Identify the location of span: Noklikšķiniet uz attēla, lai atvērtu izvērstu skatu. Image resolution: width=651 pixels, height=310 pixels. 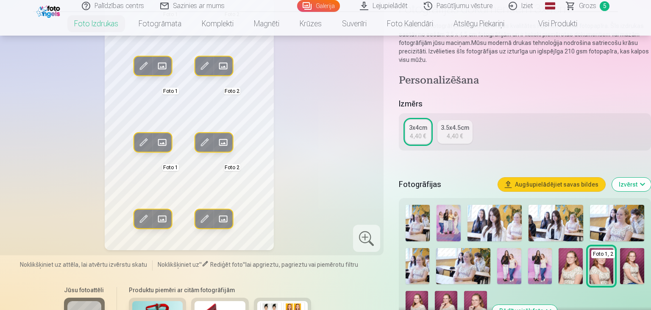
(83, 264).